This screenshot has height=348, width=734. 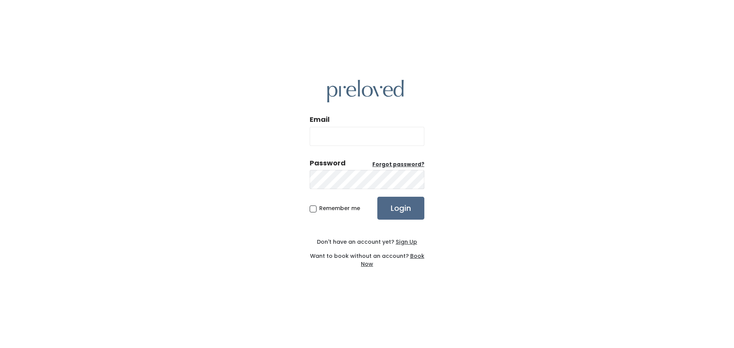 I want to click on a: Sign Up, so click(x=406, y=242).